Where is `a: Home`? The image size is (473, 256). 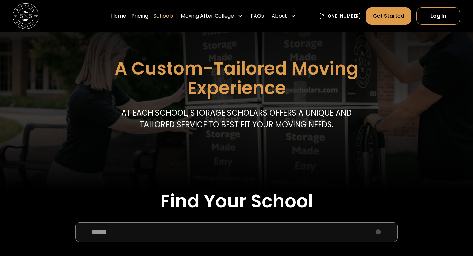
a: Home is located at coordinates (118, 16).